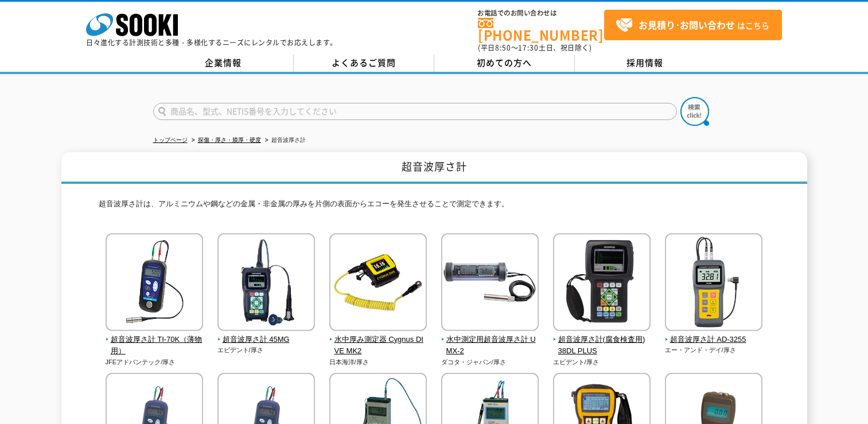 The height and width of the screenshot is (424, 868). What do you see at coordinates (714, 339) in the screenshot?
I see `span: 超音波厚さ計 AD-3255` at bounding box center [714, 339].